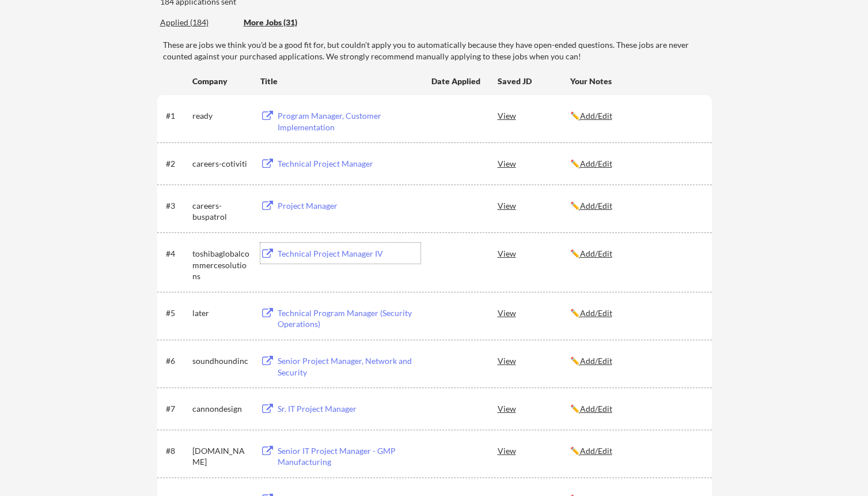 This screenshot has height=496, width=868. Describe the element at coordinates (177, 451) in the screenshot. I see `div: #8` at that location.